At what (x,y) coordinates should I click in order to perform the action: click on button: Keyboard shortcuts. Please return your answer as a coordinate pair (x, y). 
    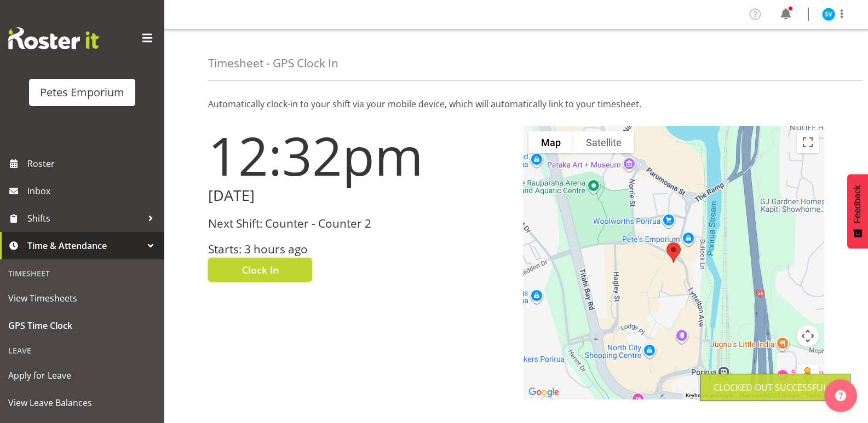
    Looking at the image, I should click on (709, 396).